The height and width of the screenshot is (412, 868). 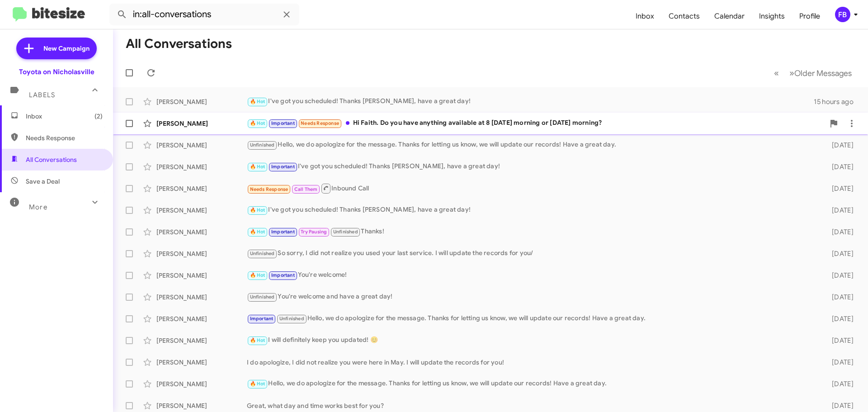 I want to click on span: Profile, so click(x=810, y=17).